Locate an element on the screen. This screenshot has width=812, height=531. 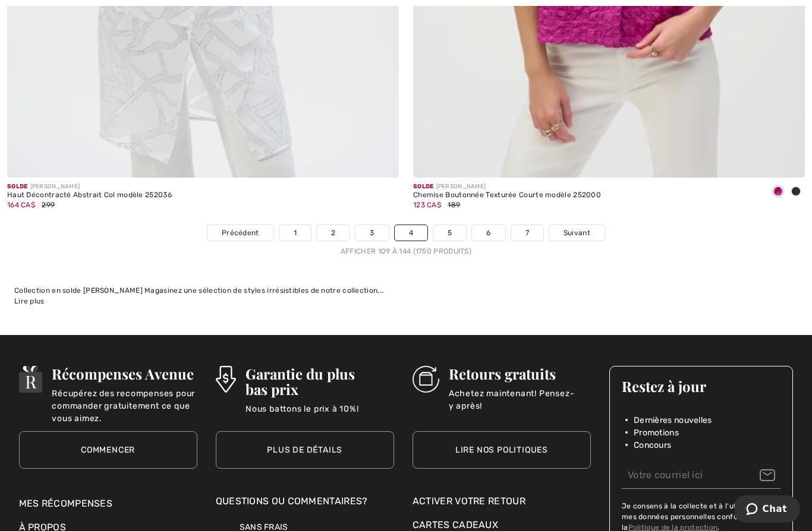
img: Retours gratuits is located at coordinates (426, 379).